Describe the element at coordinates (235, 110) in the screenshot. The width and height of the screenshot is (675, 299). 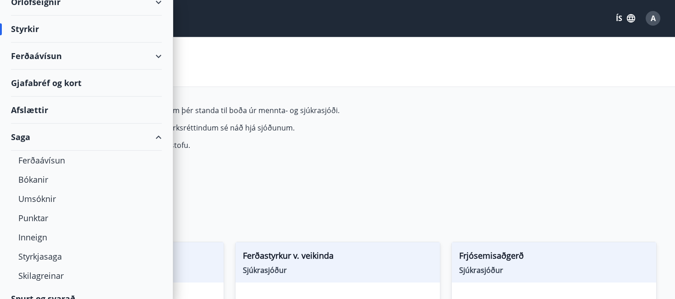
I see `p: Hér fyrir neðan getur þú sótt um þá styrki sem þér standa til boða úr mennta- og sjúkrasjóði.` at that location.